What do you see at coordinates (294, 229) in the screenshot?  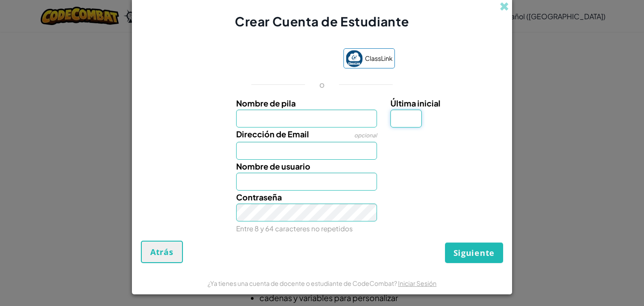 I see `small: Entre 8 y 64 caracteres no repetidos` at bounding box center [294, 229].